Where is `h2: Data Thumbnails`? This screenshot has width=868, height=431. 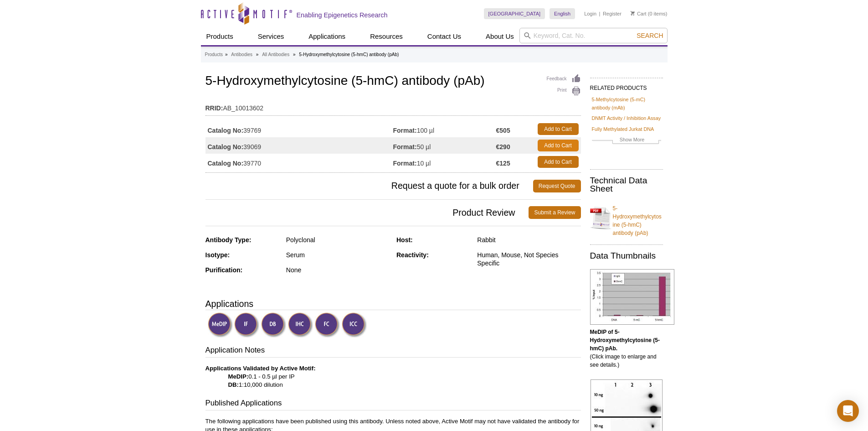
h2: Data Thumbnails is located at coordinates (626, 256).